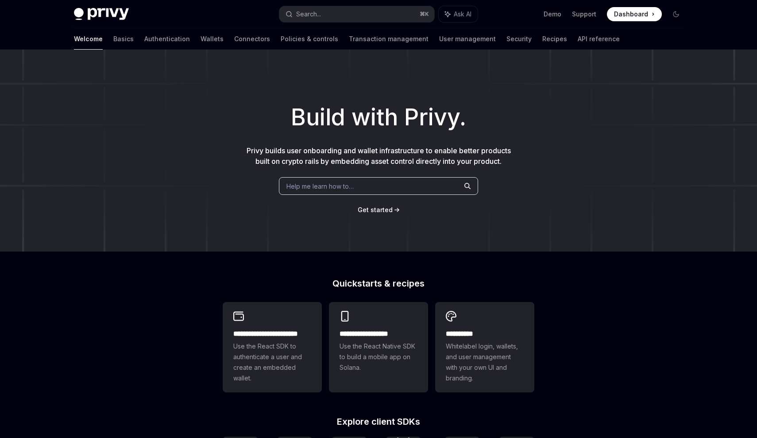 This screenshot has height=438, width=757. I want to click on span: Ask AI, so click(462, 14).